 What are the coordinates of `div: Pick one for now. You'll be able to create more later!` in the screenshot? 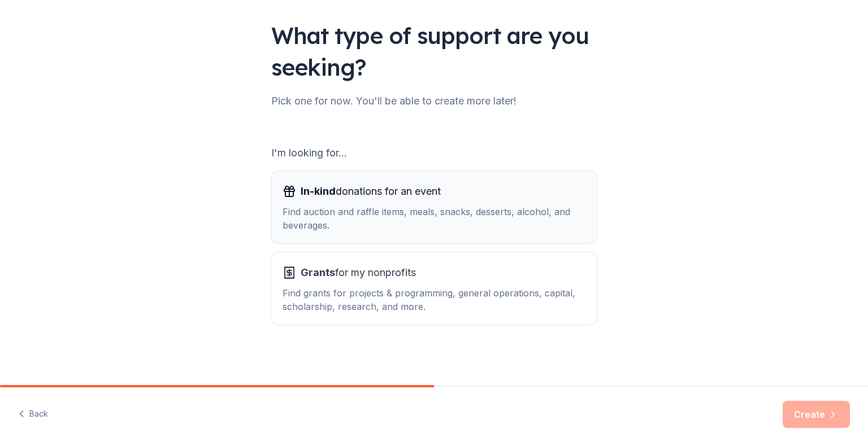 It's located at (434, 101).